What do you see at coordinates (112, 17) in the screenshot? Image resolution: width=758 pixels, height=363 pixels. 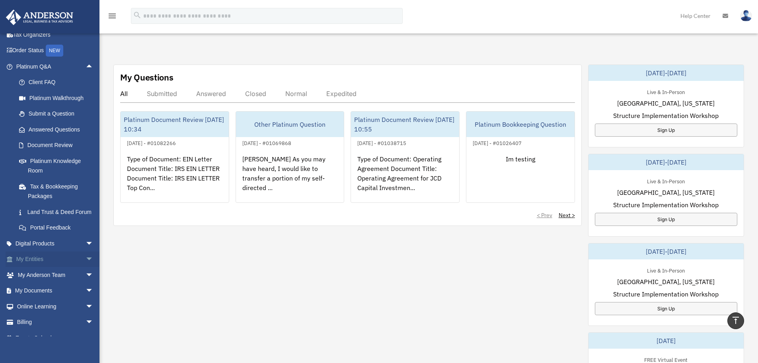 I see `a: menu` at bounding box center [112, 17].